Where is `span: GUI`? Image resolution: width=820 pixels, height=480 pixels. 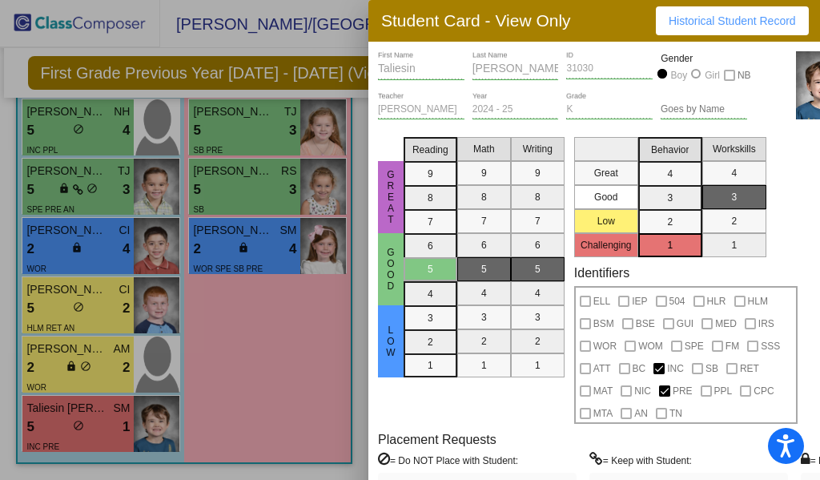 span: GUI is located at coordinates (685, 324).